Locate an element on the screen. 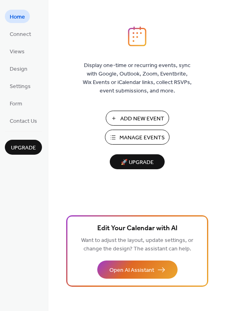 The height and width of the screenshot is (311, 226). button: Open AI Assistant is located at coordinates (137, 270).